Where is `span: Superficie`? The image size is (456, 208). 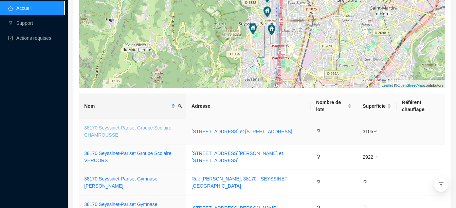 span: Superficie is located at coordinates (374, 106).